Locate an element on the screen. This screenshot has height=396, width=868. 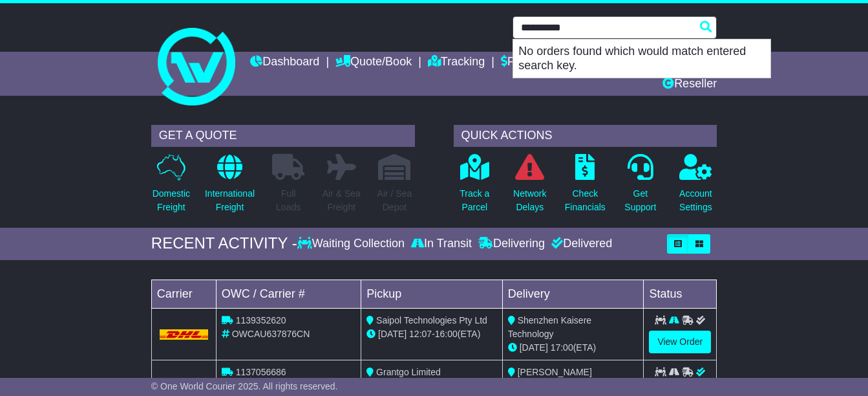
p: Get Support is located at coordinates (640, 201).